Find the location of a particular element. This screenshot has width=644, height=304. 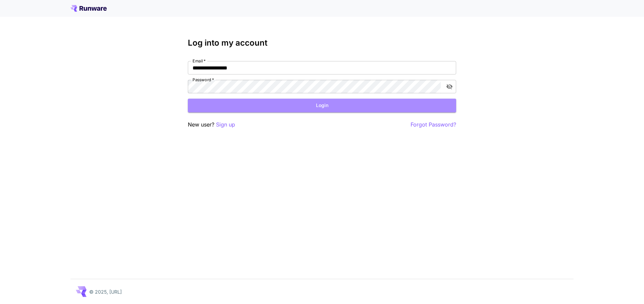

p: Sign up is located at coordinates (226, 124).